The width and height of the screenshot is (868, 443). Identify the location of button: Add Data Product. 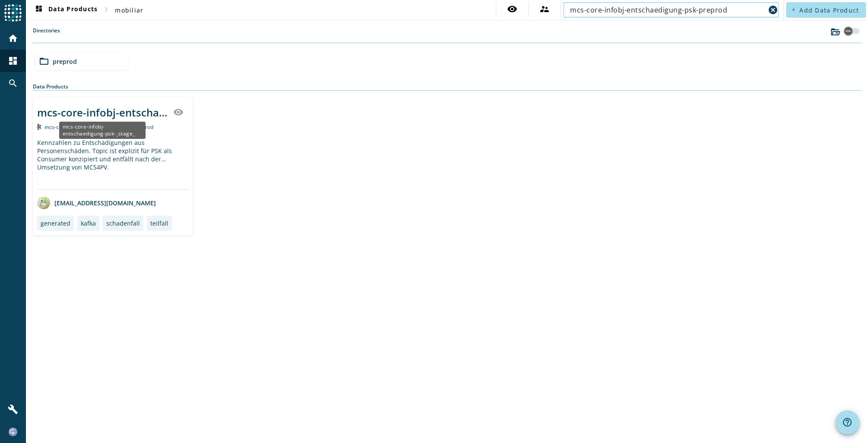
(825, 10).